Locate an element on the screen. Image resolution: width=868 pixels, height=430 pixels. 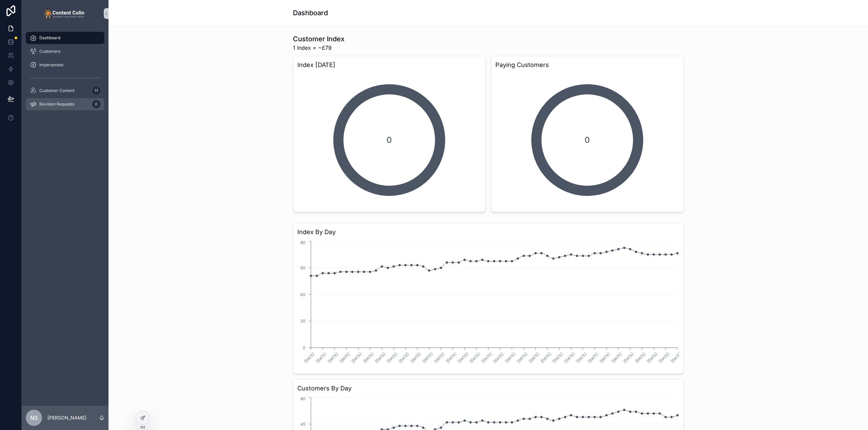
tspan: 80 is located at coordinates (302, 243).